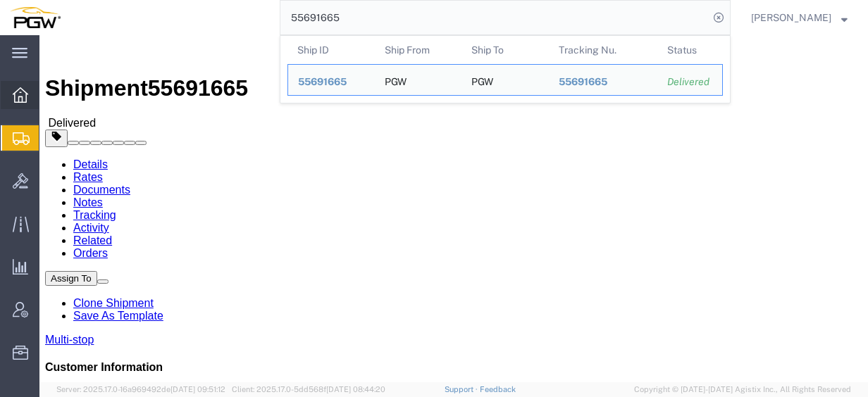 This screenshot has height=397, width=868. What do you see at coordinates (418, 50) in the screenshot?
I see `th: Ship From` at bounding box center [418, 50].